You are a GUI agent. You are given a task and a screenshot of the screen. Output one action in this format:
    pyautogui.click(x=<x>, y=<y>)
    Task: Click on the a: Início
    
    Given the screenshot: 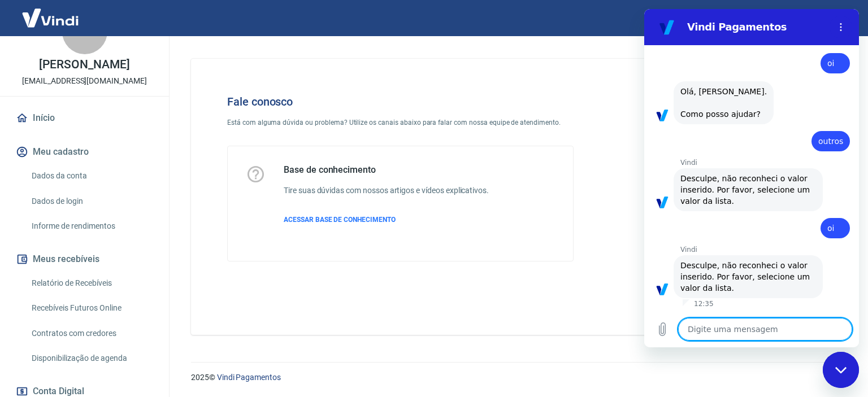 What is the action you would take?
    pyautogui.click(x=84, y=118)
    